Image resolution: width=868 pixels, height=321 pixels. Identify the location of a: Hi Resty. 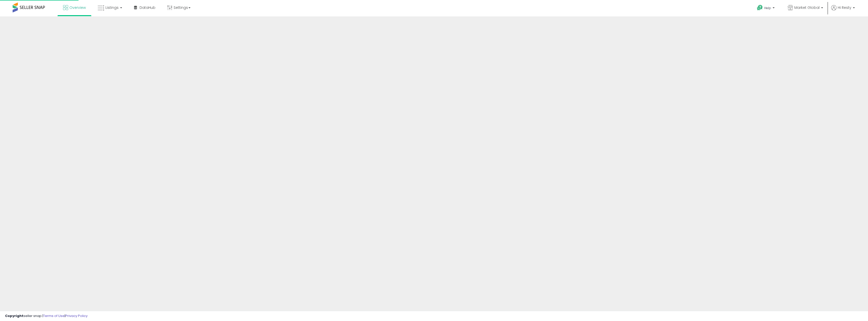
(844, 10).